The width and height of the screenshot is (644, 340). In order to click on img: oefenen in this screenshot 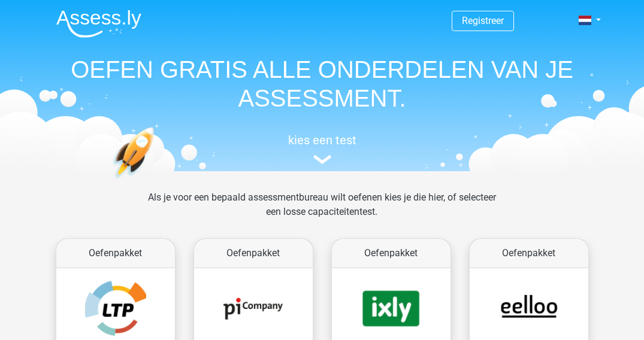, I will do `click(156, 180)`.